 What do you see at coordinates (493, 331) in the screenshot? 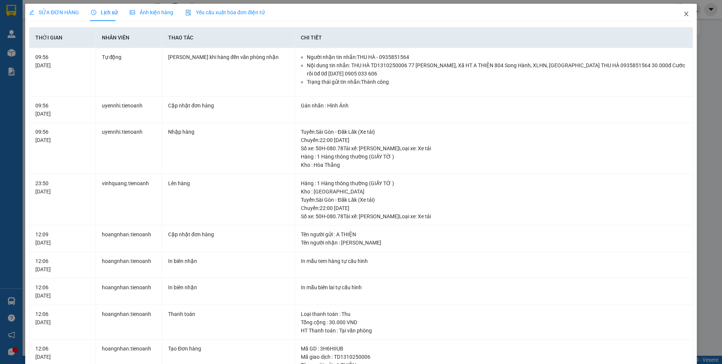
I see `div: HT Thanh toán : Tại văn phòng` at bounding box center [493, 331].